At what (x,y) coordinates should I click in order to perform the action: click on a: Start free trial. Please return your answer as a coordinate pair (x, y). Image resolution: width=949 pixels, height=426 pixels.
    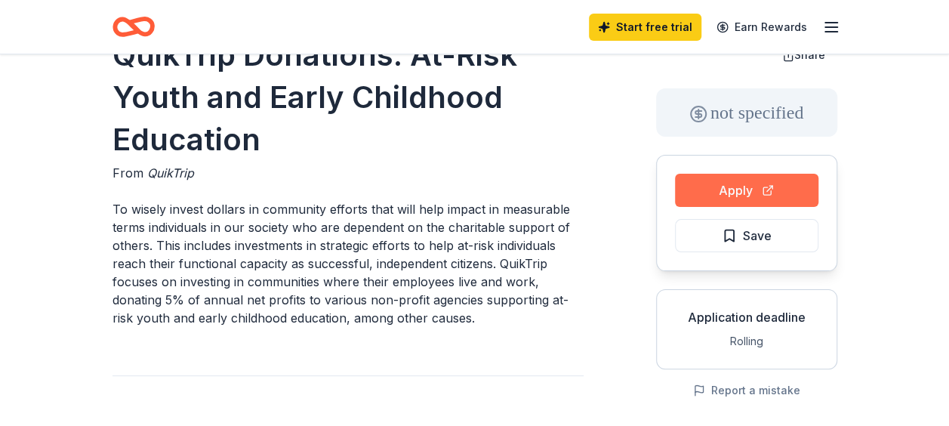
    Looking at the image, I should click on (645, 27).